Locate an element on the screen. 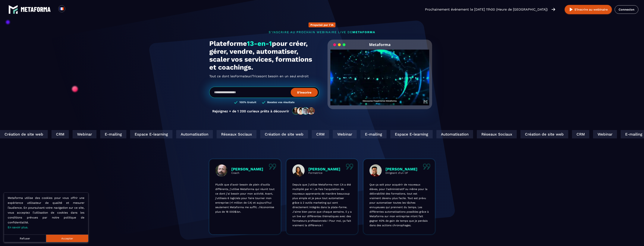 The width and height of the screenshot is (644, 246). img: loading is located at coordinates (340, 45).